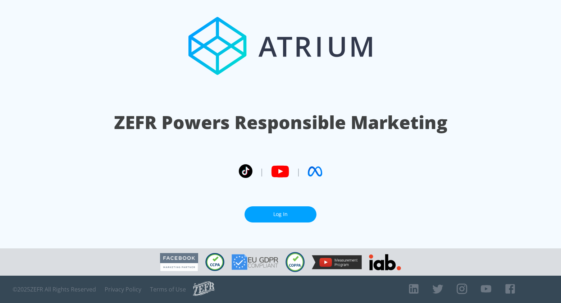 The width and height of the screenshot is (561, 303). What do you see at coordinates (215, 262) in the screenshot?
I see `img: CCPA Compliant` at bounding box center [215, 262].